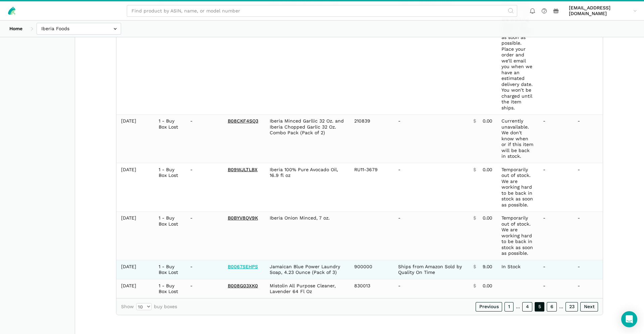  What do you see at coordinates (527, 307) in the screenshot?
I see `a: 4` at bounding box center [527, 307].